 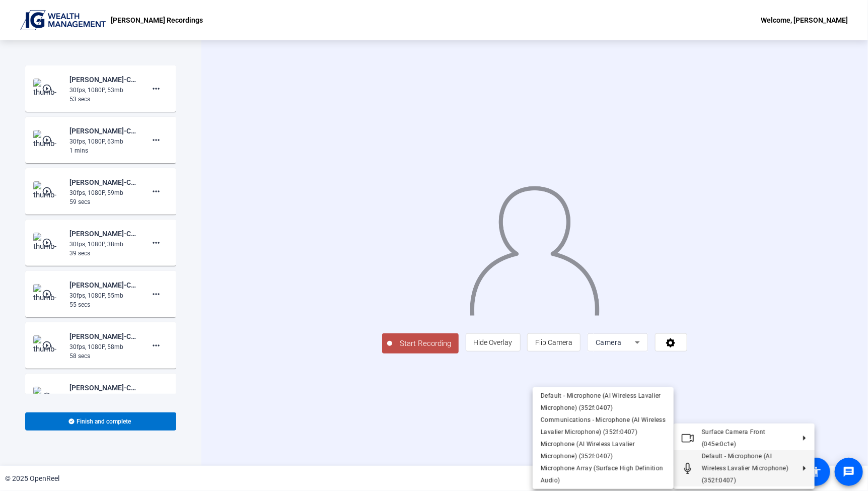 What do you see at coordinates (688, 437) in the screenshot?
I see `mat-icon: Video camera` at bounding box center [688, 437].